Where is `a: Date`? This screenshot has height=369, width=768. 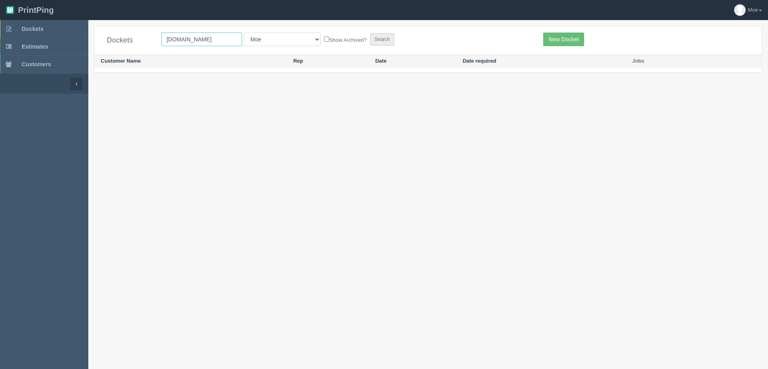
a: Date is located at coordinates (381, 61).